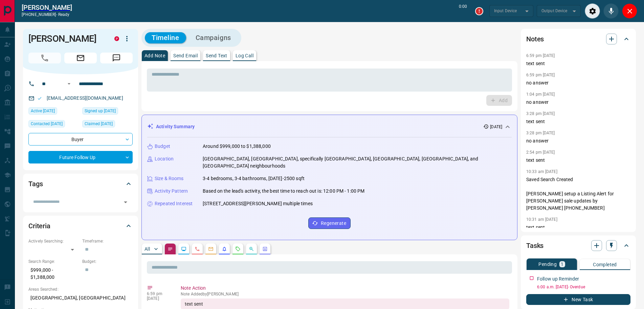 The height and width of the screenshot is (309, 644). I want to click on p: Size & Rooms, so click(169, 178).